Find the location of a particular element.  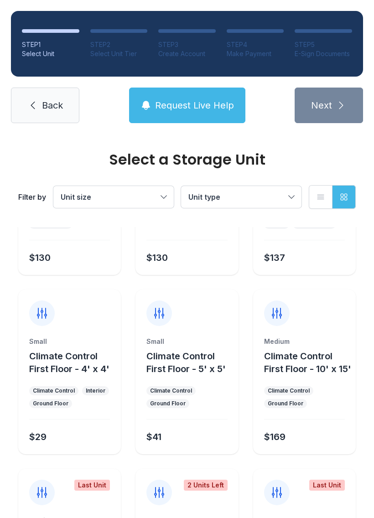

div: STEP 4 is located at coordinates (255, 45).